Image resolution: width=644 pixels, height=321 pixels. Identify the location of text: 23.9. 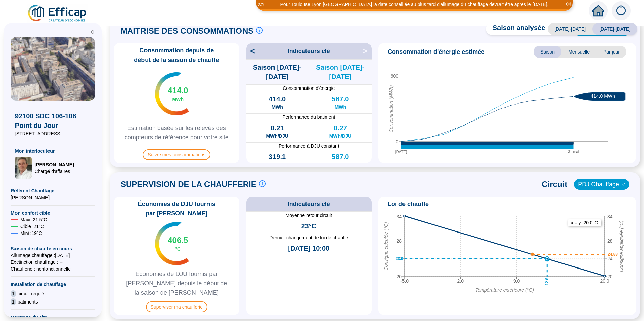
(400, 259).